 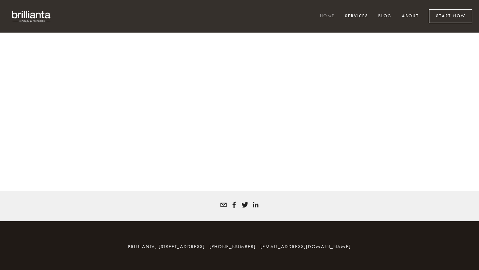 What do you see at coordinates (32, 16) in the screenshot?
I see `img: brillianta - research, strategy, marketing` at bounding box center [32, 16].